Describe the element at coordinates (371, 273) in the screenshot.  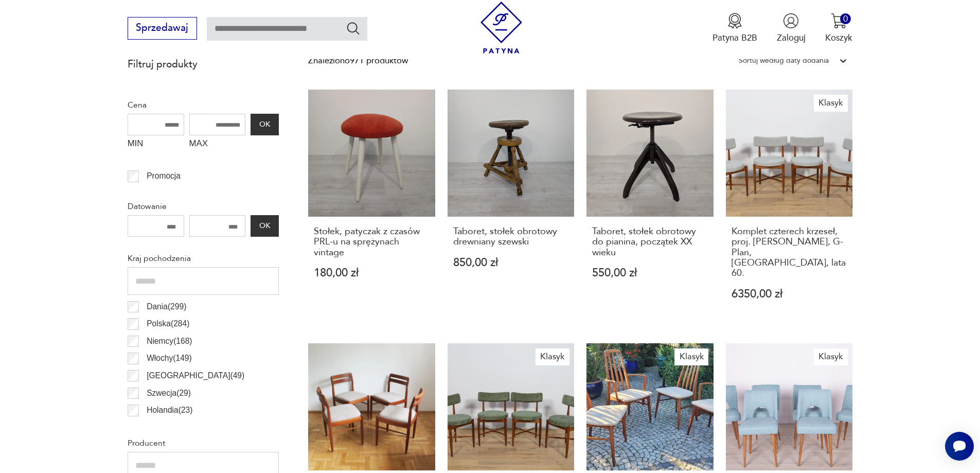
I see `p: 180,00 zł` at that location.